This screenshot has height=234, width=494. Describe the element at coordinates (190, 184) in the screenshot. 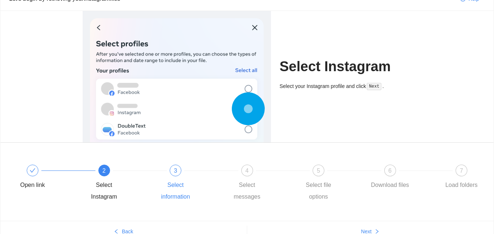

I see `div: 3Select information` at that location.